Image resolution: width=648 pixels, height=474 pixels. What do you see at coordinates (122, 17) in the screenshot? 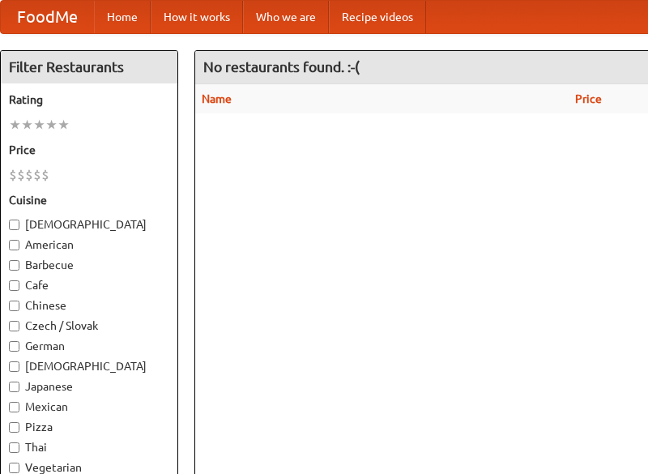
I see `a: Home` at bounding box center [122, 17].